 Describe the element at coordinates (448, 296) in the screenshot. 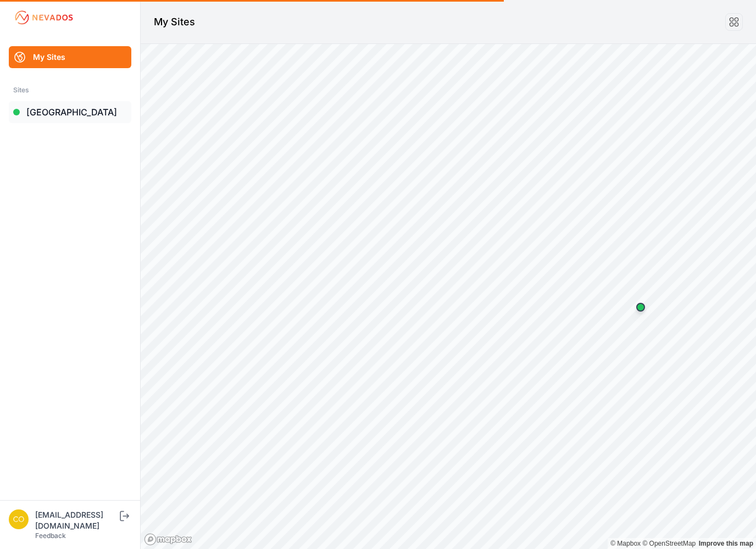

I see `canvas: Map` at that location.